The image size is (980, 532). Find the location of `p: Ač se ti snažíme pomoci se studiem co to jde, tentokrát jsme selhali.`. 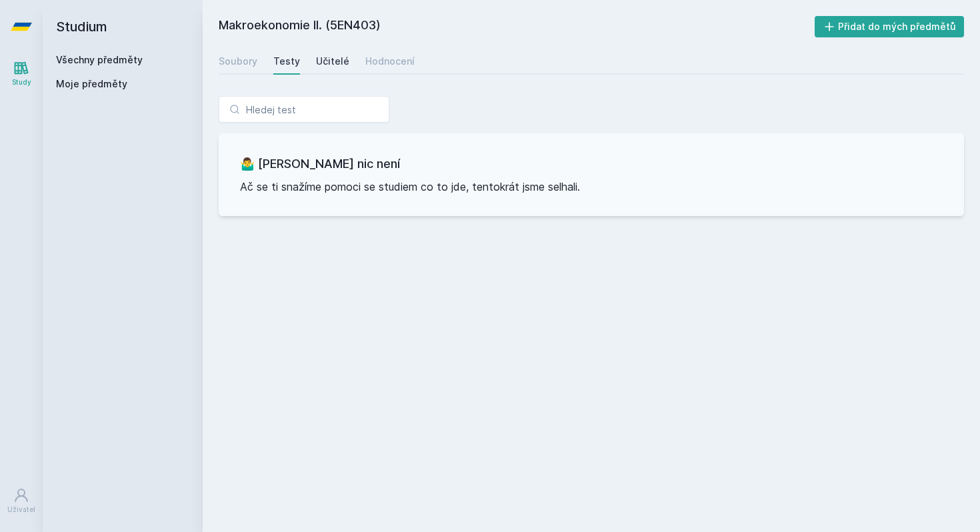

p: Ač se ti snažíme pomoci se studiem co to jde, tentokrát jsme selhali. is located at coordinates (591, 186).